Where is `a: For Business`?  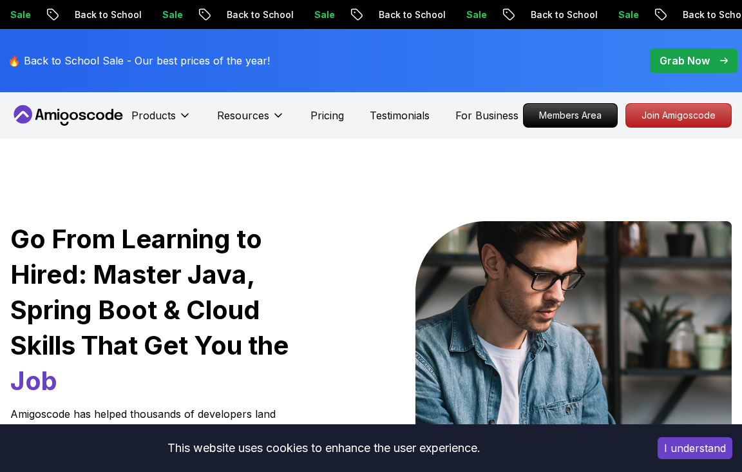
a: For Business is located at coordinates (487, 115).